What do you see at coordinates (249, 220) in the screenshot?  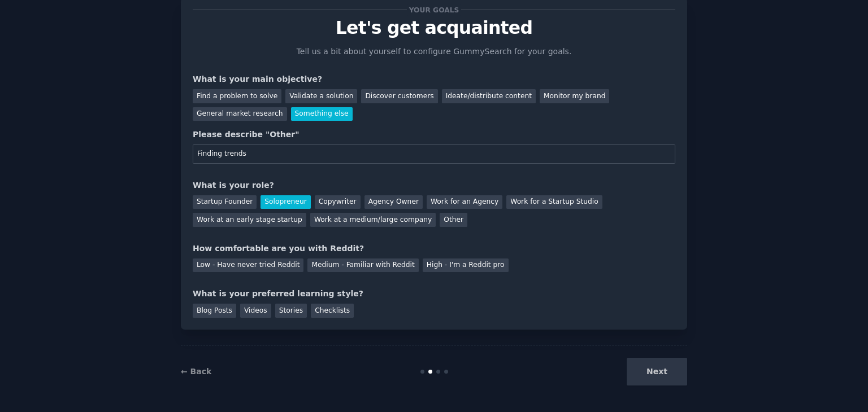 I see `div: Work at an early stage startup` at bounding box center [249, 220].